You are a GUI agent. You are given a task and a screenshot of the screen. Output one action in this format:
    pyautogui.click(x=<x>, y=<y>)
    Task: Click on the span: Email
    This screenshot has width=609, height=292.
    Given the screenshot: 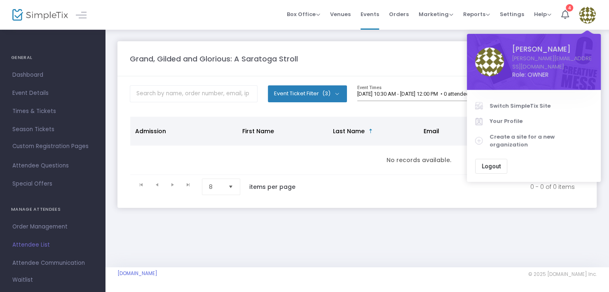 What is the action you would take?
    pyautogui.click(x=431, y=131)
    